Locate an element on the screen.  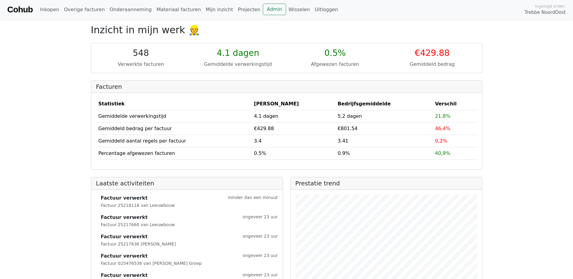
td: 5.2 dagen is located at coordinates (384, 116).